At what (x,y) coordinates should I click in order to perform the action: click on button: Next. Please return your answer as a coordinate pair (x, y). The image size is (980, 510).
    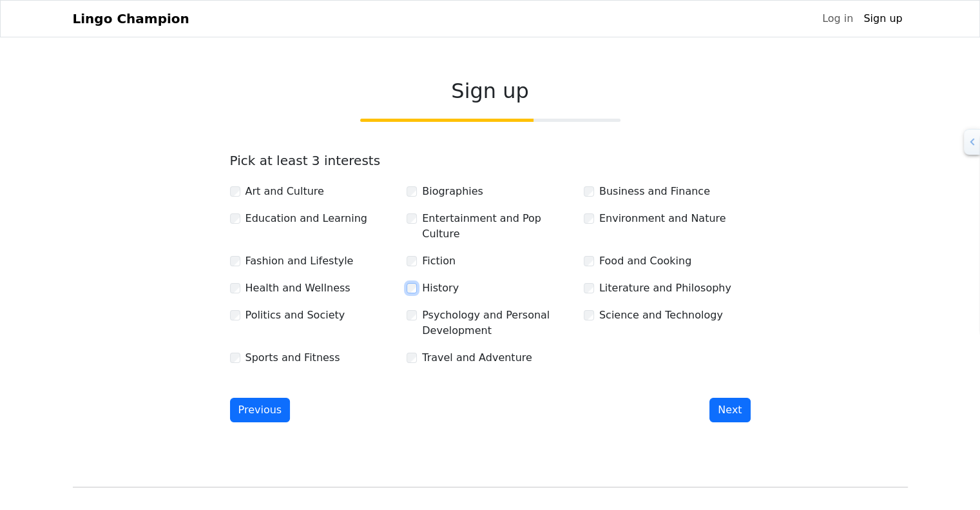
    Looking at the image, I should click on (729, 410).